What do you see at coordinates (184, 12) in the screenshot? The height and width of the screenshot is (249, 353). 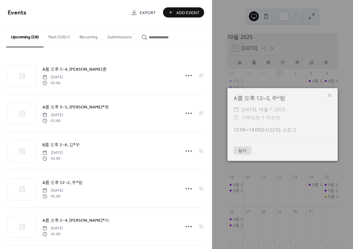 I see `button: Add Event` at bounding box center [184, 12].